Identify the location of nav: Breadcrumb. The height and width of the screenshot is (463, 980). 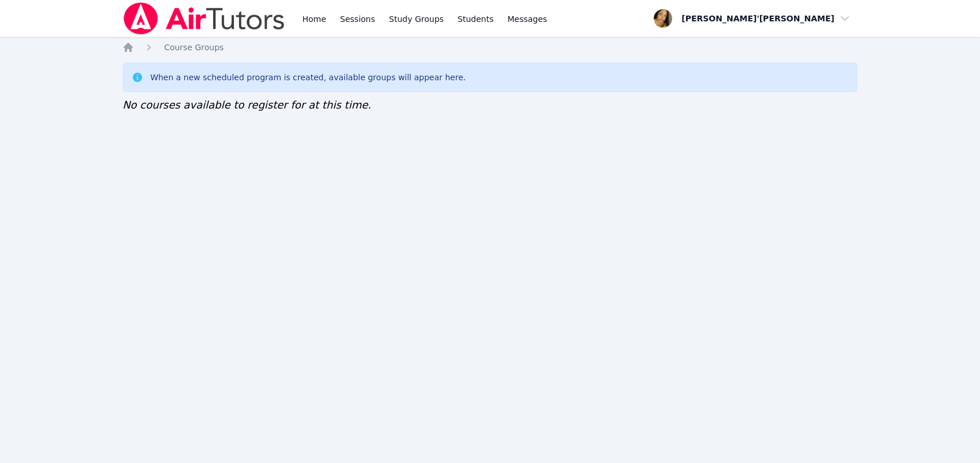
(490, 48).